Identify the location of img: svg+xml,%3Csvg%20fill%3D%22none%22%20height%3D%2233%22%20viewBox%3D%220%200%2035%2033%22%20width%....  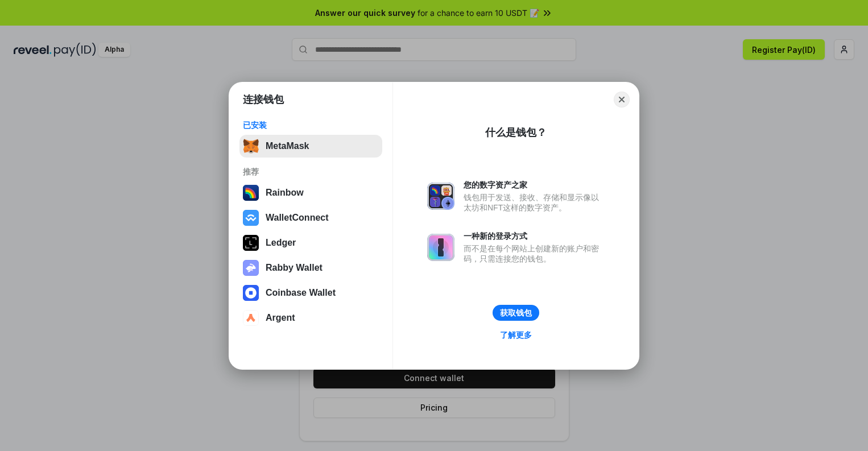
(251, 146).